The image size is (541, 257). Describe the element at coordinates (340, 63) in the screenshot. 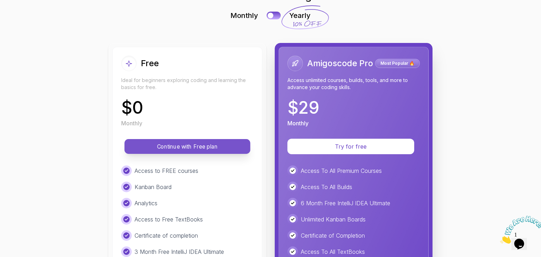

I see `h2: Amigoscode Pro` at that location.